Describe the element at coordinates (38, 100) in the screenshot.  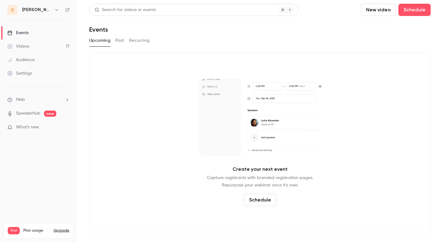
I see `li: help-dropdown-opener` at that location.